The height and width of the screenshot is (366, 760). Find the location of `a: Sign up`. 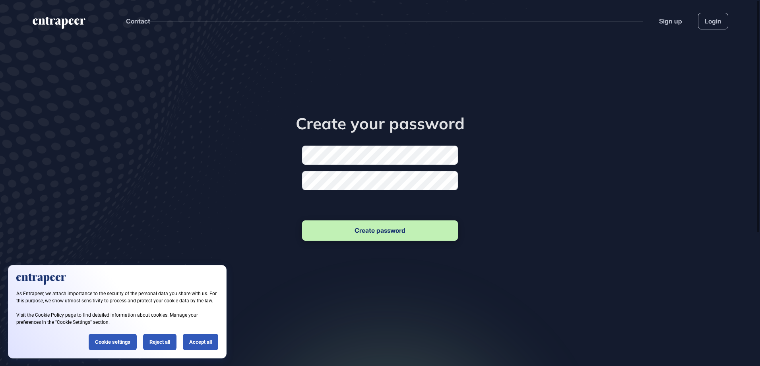

a: Sign up is located at coordinates (671, 21).